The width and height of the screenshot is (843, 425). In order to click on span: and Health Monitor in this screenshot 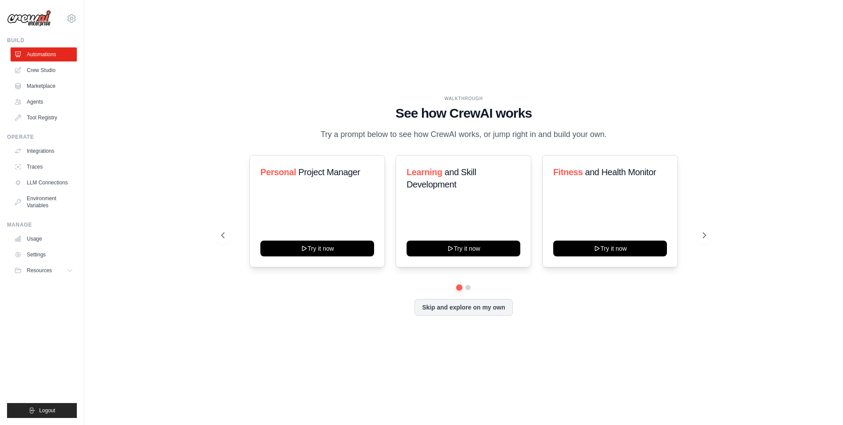, I will do `click(621, 172)`.